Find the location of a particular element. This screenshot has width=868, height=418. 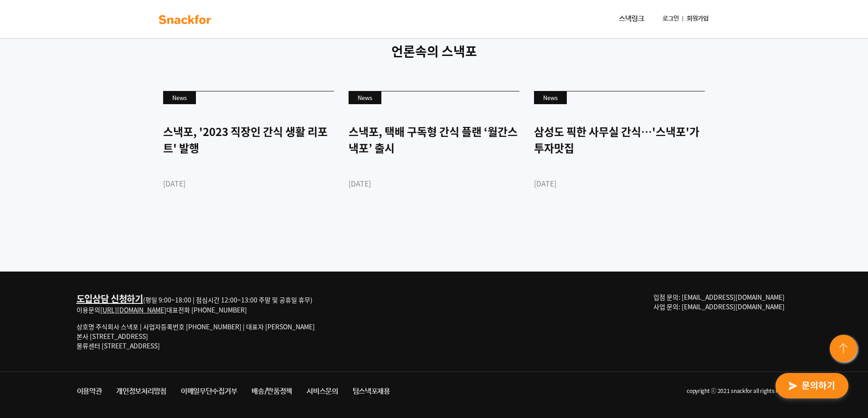

a: 개인정보처리방침 is located at coordinates (141, 392).